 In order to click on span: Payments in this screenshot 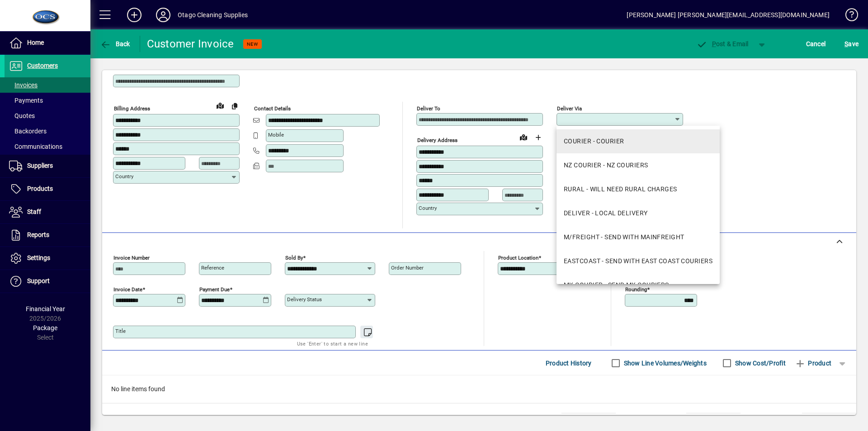, I will do `click(26, 101)`.